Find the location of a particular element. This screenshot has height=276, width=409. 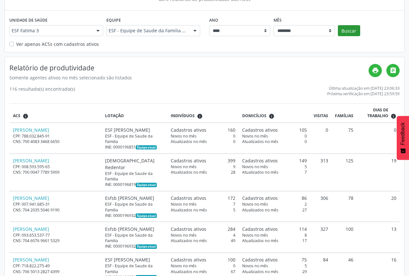

div: 4 is located at coordinates (203, 235).